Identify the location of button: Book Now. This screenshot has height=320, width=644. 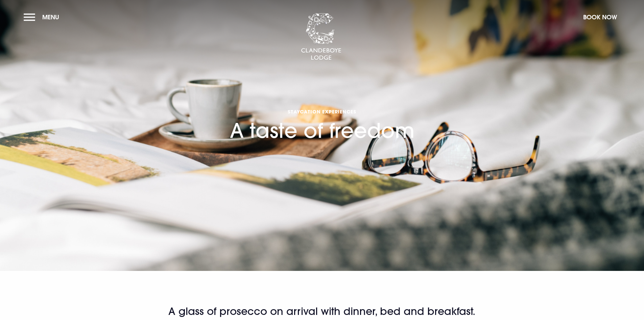
(600, 17).